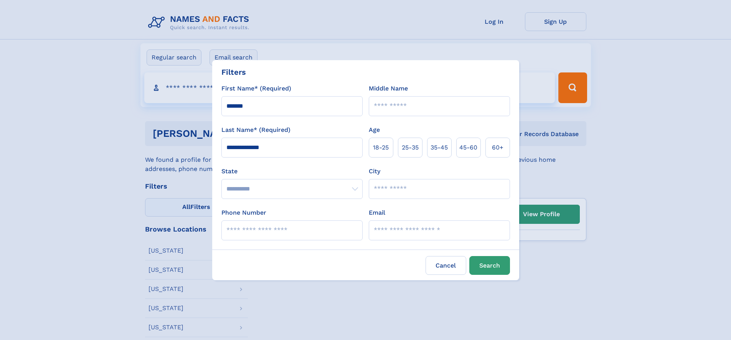  I want to click on span: 60+, so click(498, 148).